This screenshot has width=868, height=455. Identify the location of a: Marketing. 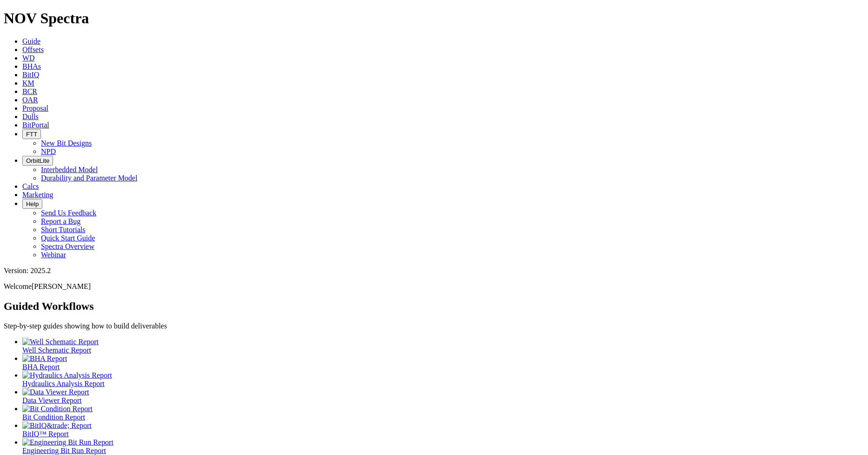
(38, 194).